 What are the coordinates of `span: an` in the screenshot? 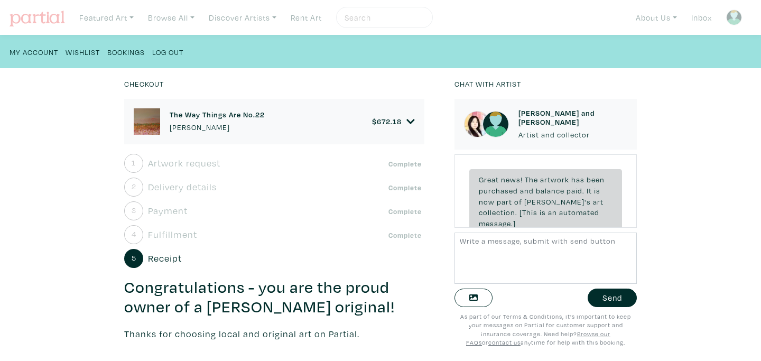 It's located at (552, 212).